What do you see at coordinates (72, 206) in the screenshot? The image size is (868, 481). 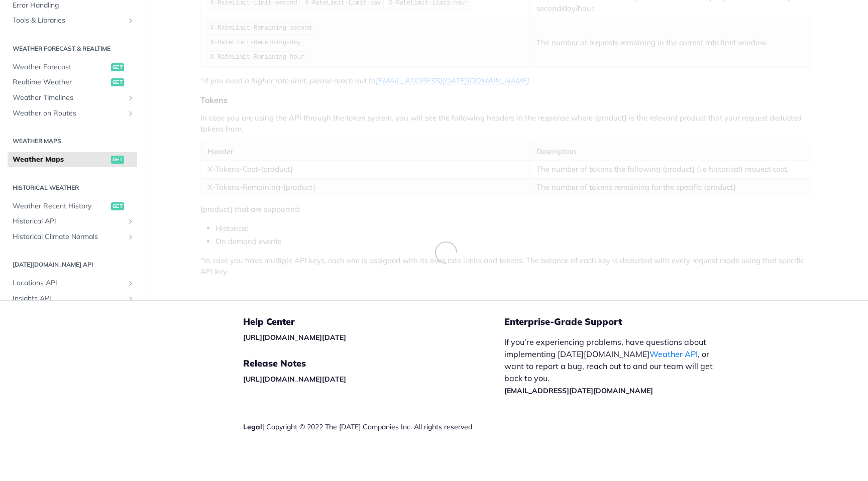 I see `a: Weather Recent Historyget` at bounding box center [72, 206].